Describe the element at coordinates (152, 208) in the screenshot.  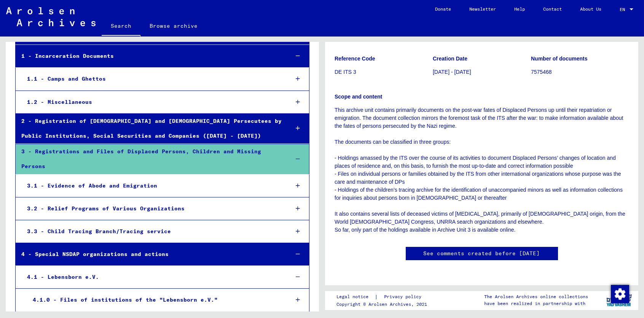
I see `div: 3.2 - Relief Programs of Various Organizations` at that location.